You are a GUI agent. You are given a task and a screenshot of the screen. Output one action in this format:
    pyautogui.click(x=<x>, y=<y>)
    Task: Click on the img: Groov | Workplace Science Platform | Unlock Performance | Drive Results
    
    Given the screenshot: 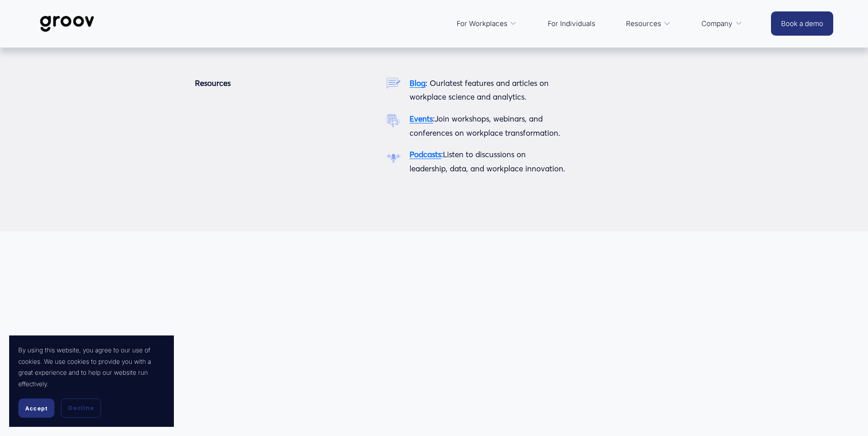 What is the action you would take?
    pyautogui.click(x=67, y=24)
    